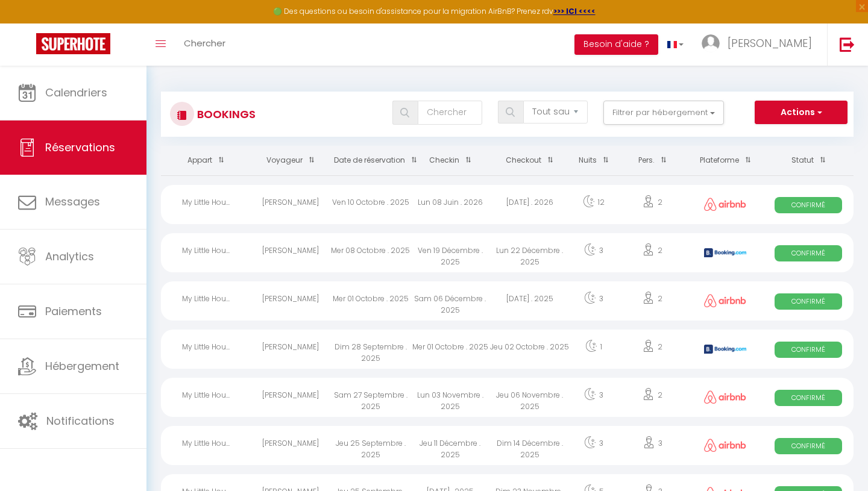  What do you see at coordinates (725, 160) in the screenshot?
I see `th: Sort by channel` at bounding box center [725, 160].